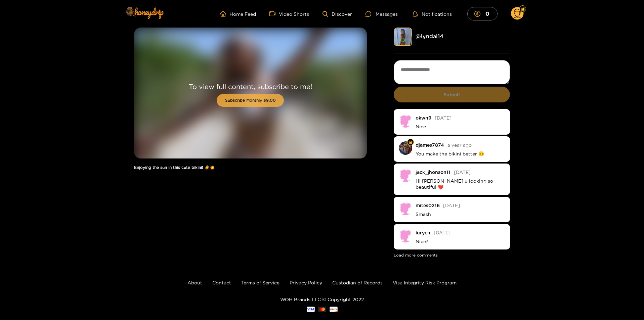  I want to click on a: Home Feed, so click(238, 14).